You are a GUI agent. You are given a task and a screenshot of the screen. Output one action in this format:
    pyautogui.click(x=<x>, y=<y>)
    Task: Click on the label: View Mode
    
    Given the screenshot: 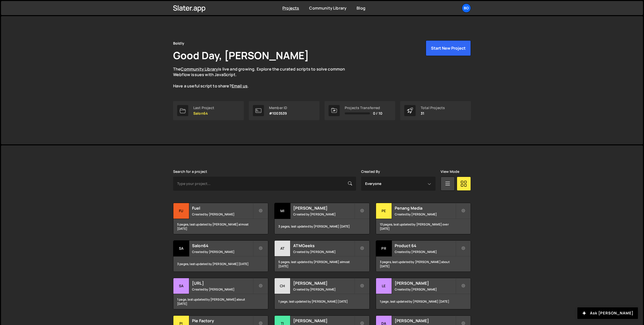 What is the action you would take?
    pyautogui.click(x=449, y=172)
    